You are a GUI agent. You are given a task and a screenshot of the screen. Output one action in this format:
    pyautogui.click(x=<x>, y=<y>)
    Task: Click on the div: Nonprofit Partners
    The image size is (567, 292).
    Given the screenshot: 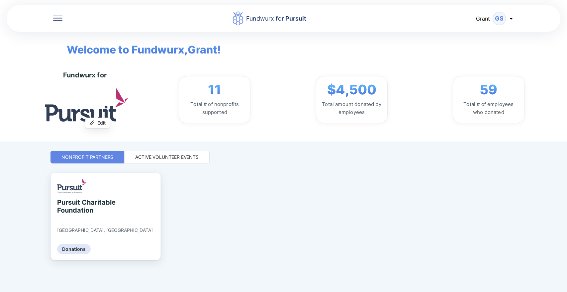 What is the action you would take?
    pyautogui.click(x=87, y=157)
    